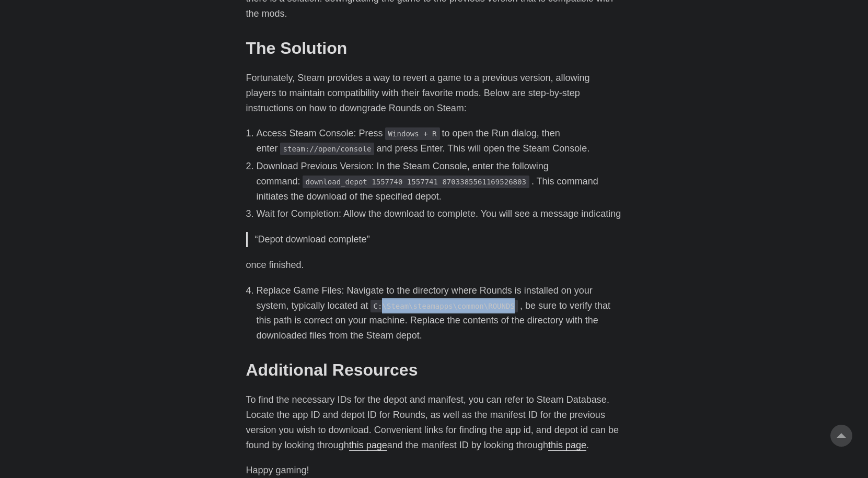 The height and width of the screenshot is (478, 868). What do you see at coordinates (439, 141) in the screenshot?
I see `li: Access Steam Console: Press to open the Run dialog, then enter and press Enter. This will open th...` at bounding box center [439, 141].